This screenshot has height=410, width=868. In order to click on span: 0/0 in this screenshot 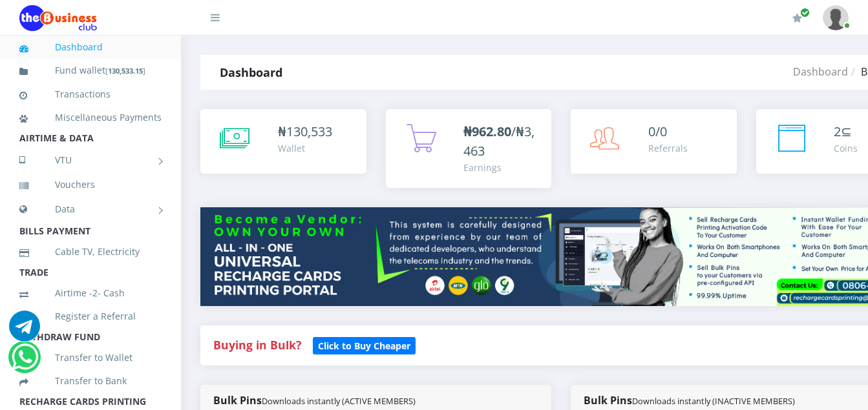, I will do `click(658, 131)`.